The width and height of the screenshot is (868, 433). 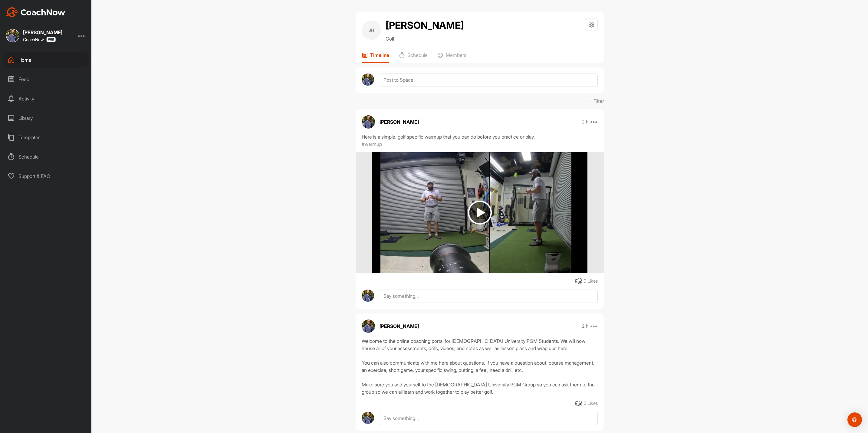 I want to click on p: Golf, so click(x=425, y=39).